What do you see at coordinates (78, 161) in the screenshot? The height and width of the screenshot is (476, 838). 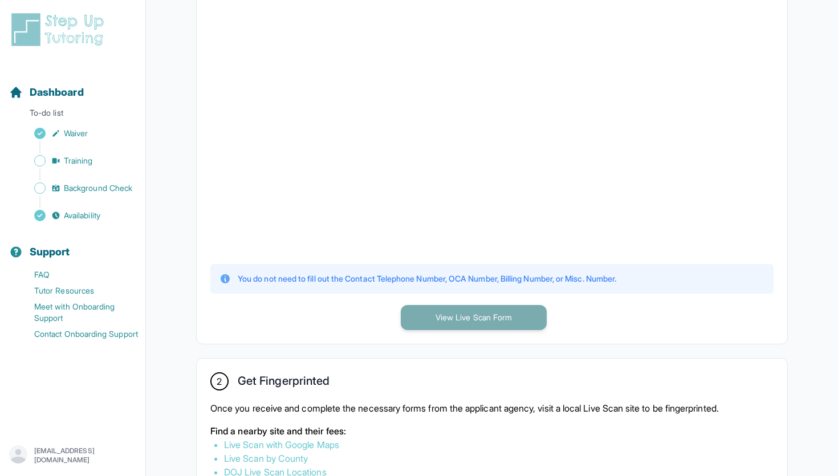 I see `span: Training` at bounding box center [78, 161].